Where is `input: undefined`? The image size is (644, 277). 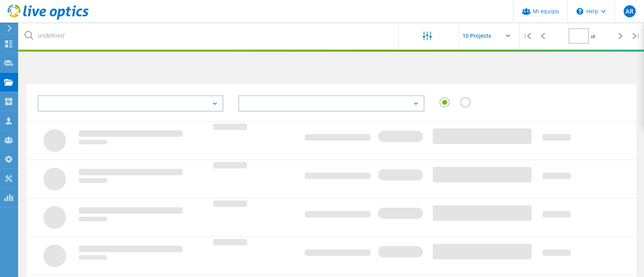 input: undefined is located at coordinates (209, 36).